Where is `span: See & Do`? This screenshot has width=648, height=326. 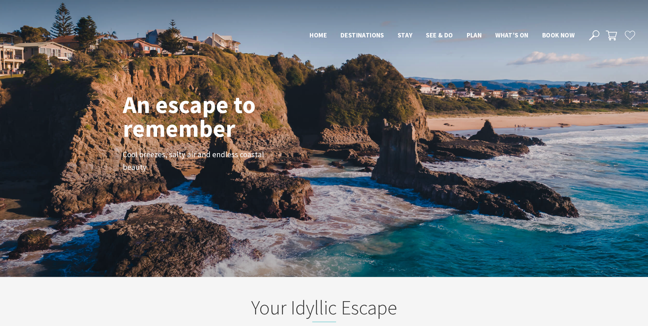 span: See & Do is located at coordinates (439, 35).